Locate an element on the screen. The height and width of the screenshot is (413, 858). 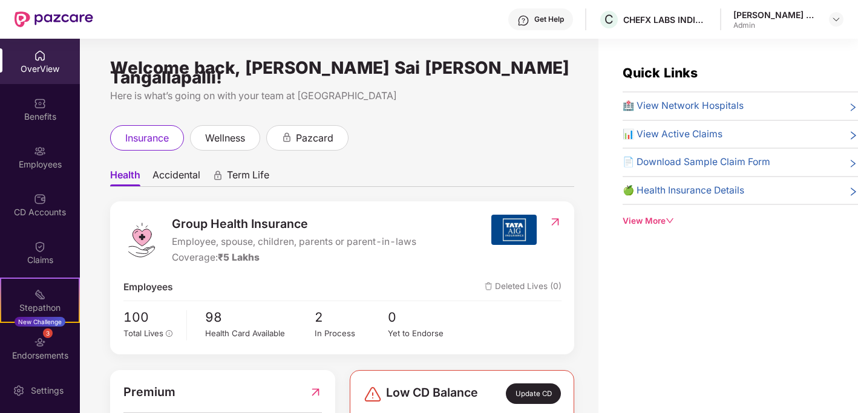
div: Coverage: is located at coordinates (294, 258).